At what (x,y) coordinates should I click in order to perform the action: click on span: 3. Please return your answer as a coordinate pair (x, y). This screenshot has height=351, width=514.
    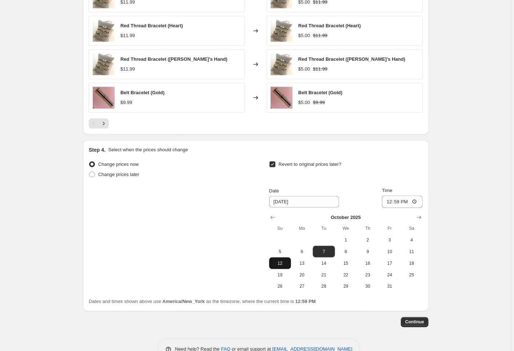
    Looking at the image, I should click on (390, 240).